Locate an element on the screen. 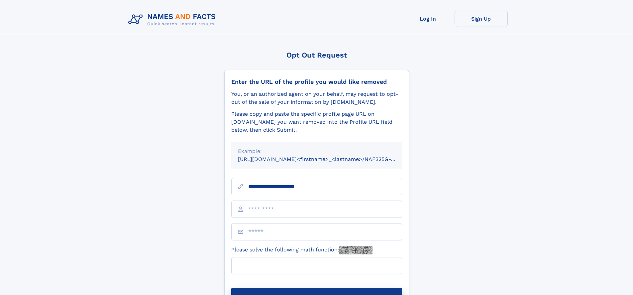 This screenshot has width=633, height=295. img: Logo Names and Facts is located at coordinates (173, 20).